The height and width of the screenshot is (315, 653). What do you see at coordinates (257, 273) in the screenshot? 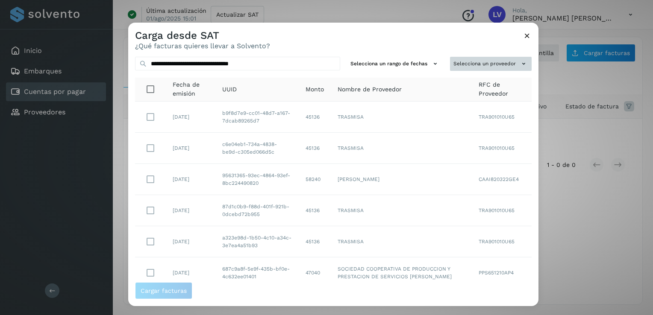
I see `td: 687c9a8f-5e9f-435b-bf0e-4c632ee01401` at bounding box center [257, 273].